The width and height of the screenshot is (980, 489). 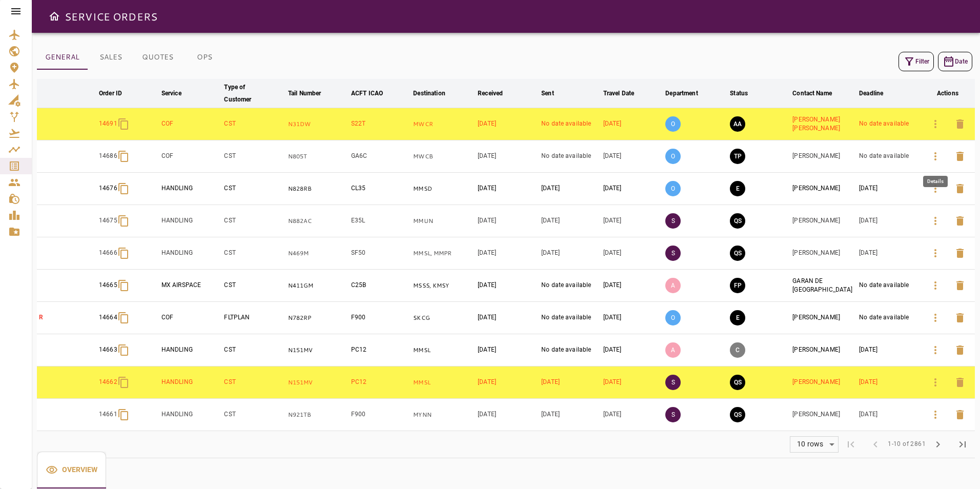 What do you see at coordinates (379, 124) in the screenshot?
I see `td: S22T` at bounding box center [379, 124].